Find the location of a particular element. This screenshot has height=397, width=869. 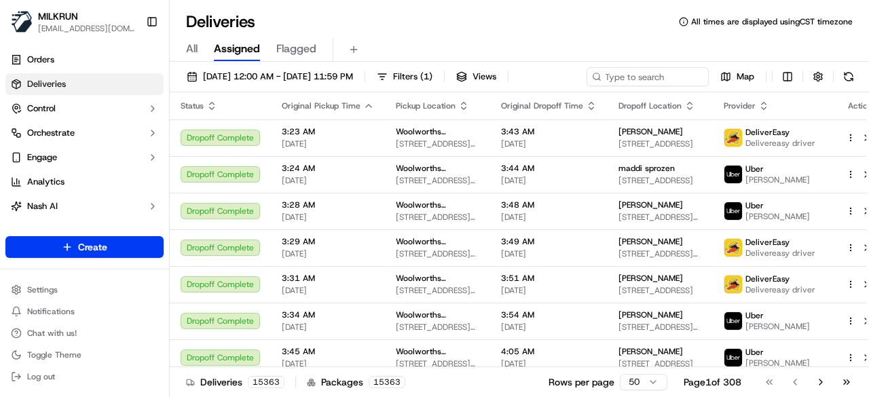

button: Filters(1) is located at coordinates (405, 77).